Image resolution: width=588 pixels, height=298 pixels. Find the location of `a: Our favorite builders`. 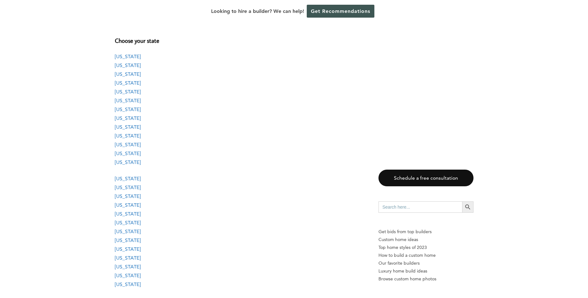

a: Our favorite builders is located at coordinates (426, 263).